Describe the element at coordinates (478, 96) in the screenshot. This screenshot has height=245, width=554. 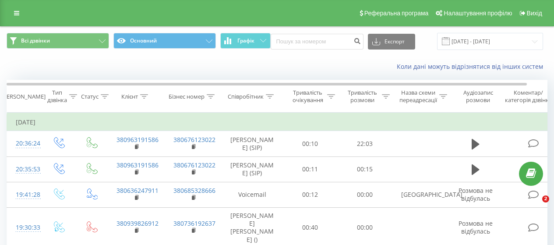
I see `div: Аудіозапис розмови` at that location.